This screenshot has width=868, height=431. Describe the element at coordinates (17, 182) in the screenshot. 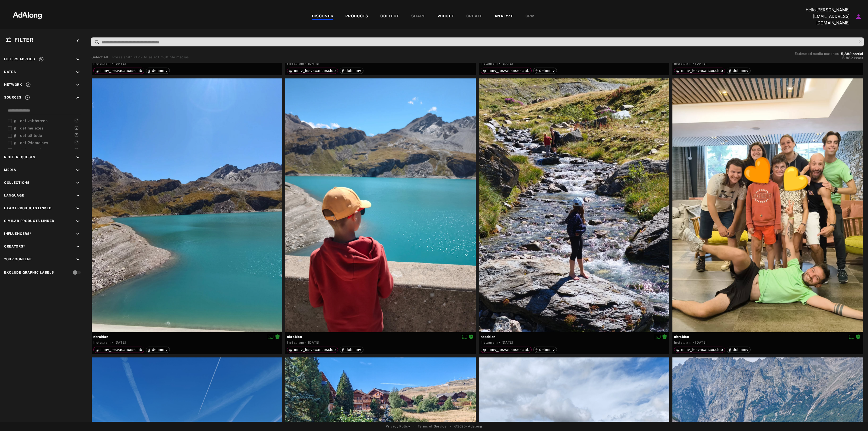

I see `span: Collections` at that location.